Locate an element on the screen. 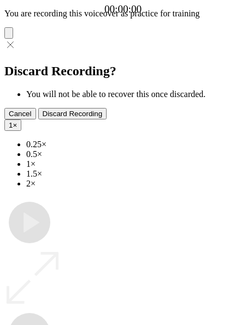  button: 1× is located at coordinates (13, 125).